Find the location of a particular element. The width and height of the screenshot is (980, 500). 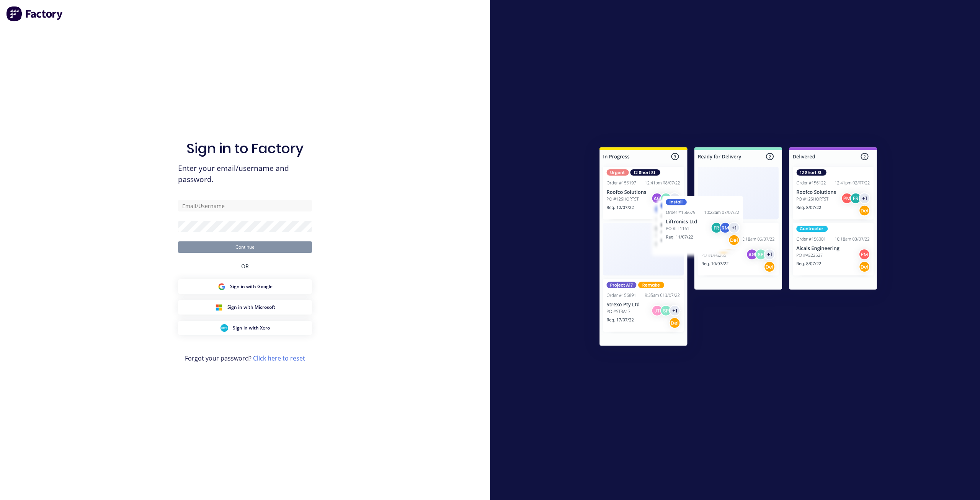

button: Microsoft Sign inSign in with Microsoft is located at coordinates (245, 307).